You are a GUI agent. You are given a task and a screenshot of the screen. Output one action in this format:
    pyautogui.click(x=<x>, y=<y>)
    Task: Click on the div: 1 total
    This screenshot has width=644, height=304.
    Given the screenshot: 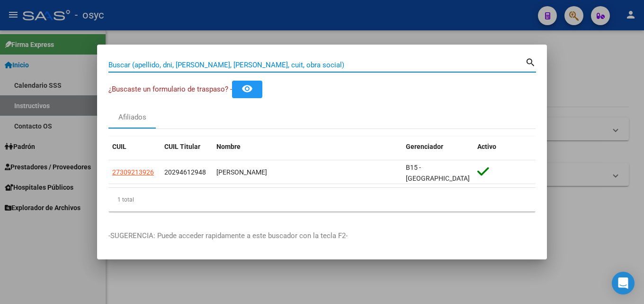 What is the action you would take?
    pyautogui.click(x=322, y=200)
    